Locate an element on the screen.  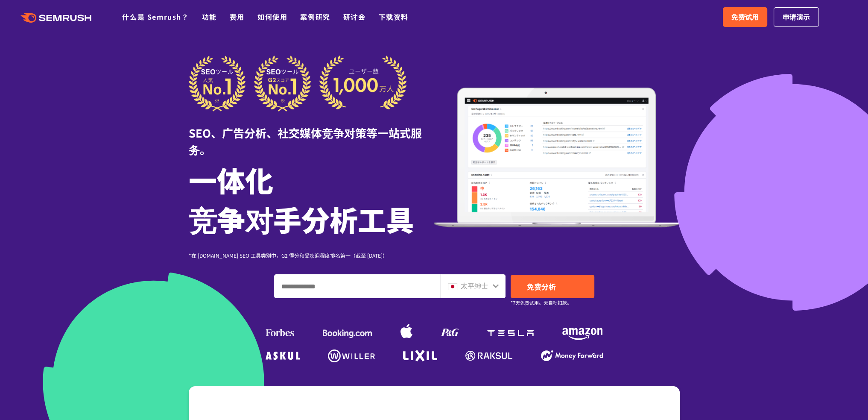
font: 下载资料 is located at coordinates (394, 17).